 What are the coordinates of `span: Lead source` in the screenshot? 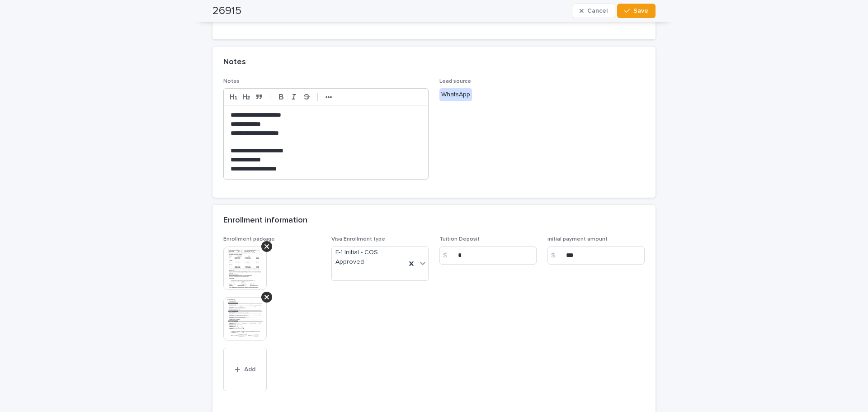 It's located at (455, 82).